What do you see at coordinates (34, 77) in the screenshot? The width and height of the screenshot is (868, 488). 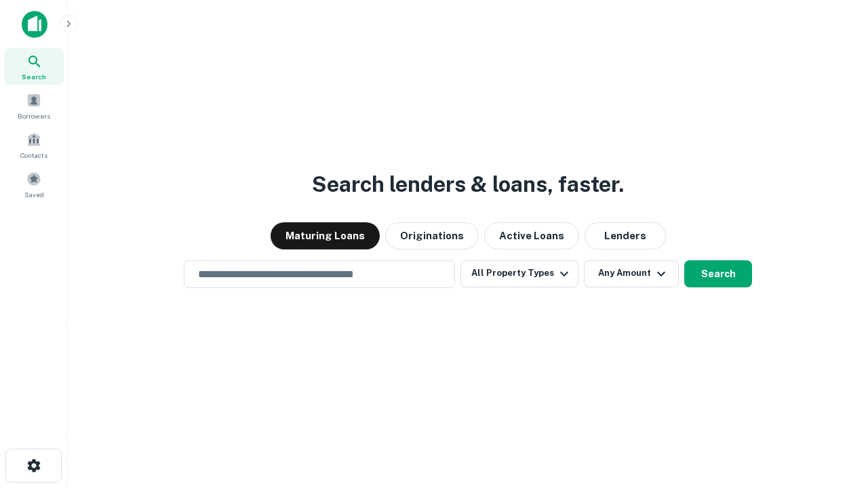 I see `span: Search` at bounding box center [34, 77].